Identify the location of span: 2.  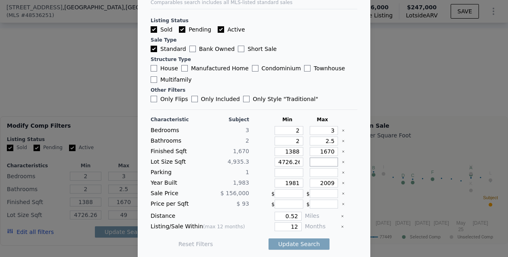
(247, 140).